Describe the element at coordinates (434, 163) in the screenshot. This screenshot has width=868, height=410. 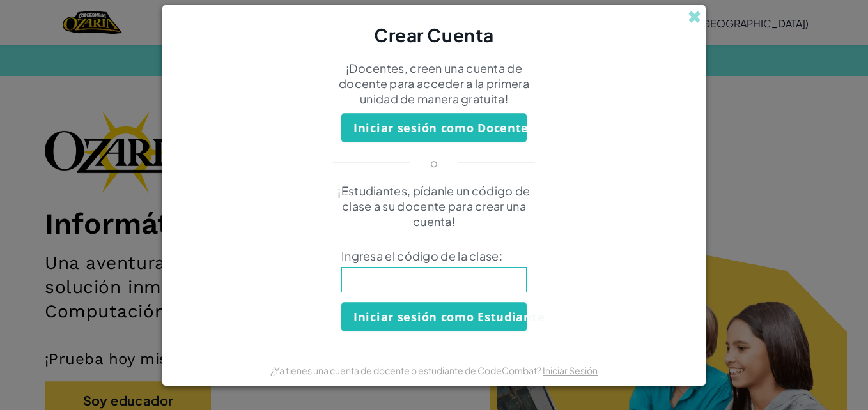
I see `p: o` at that location.